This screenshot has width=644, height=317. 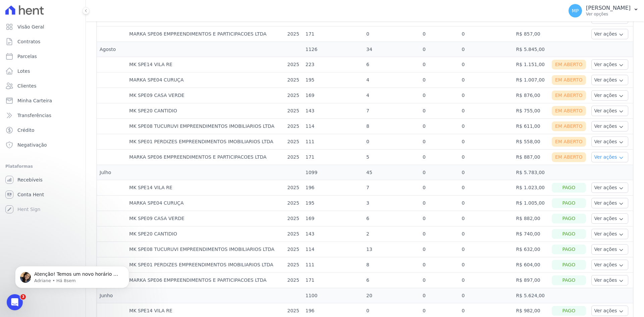 What do you see at coordinates (531, 280) in the screenshot?
I see `td: R$ 897,00` at bounding box center [531, 280].